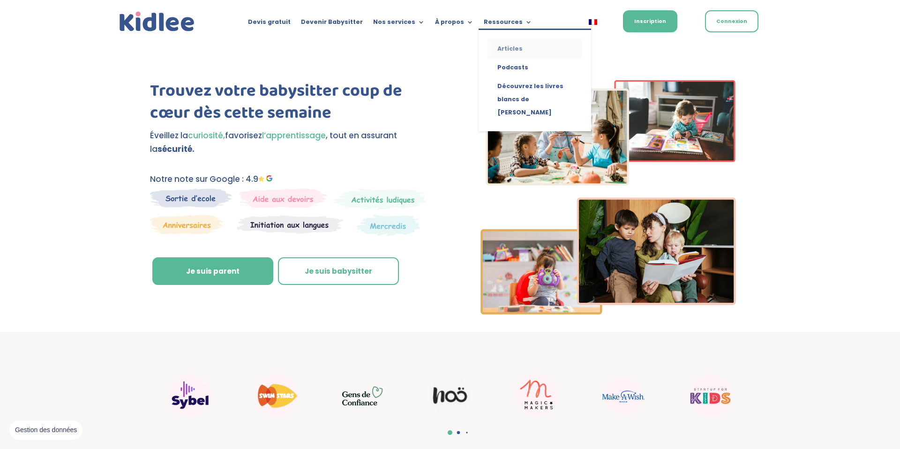 The width and height of the screenshot is (900, 449). Describe the element at coordinates (450, 396) in the screenshot. I see `img: Noo` at that location.